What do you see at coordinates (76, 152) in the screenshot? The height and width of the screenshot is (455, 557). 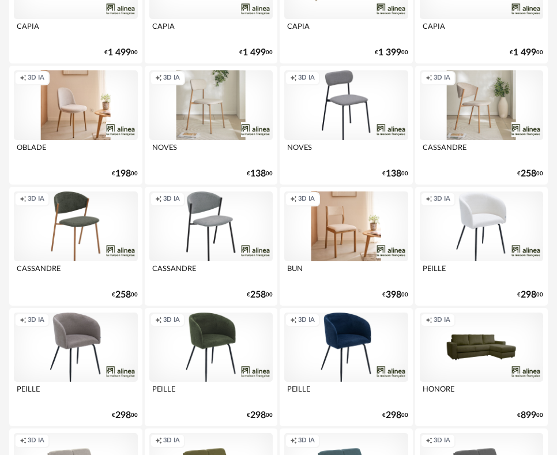 I see `div: OBLADE` at bounding box center [76, 152].